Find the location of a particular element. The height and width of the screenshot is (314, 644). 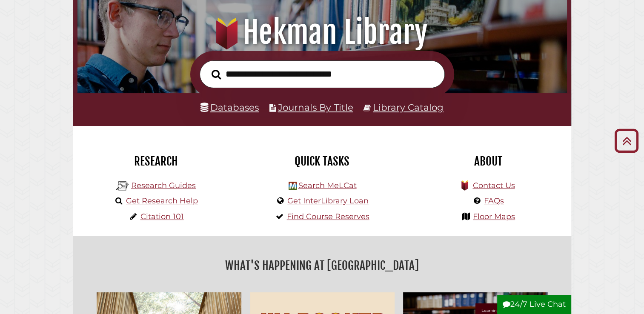

a: Floor Maps is located at coordinates (493, 216).